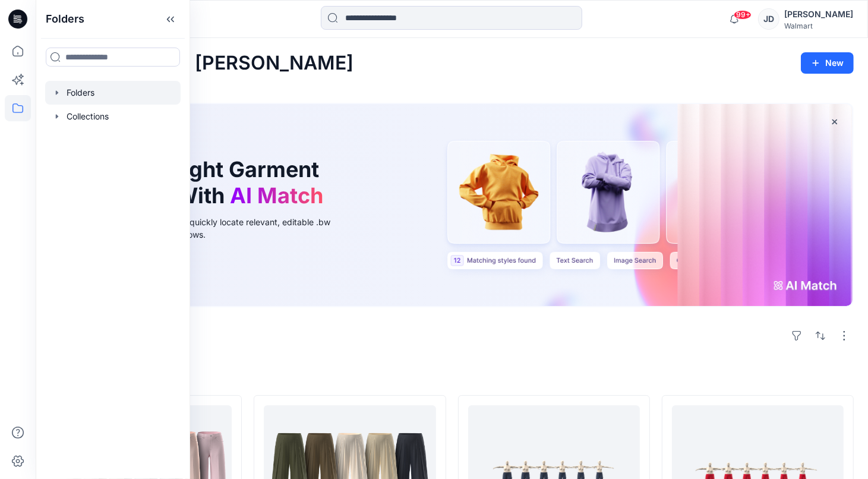 The height and width of the screenshot is (479, 868). Describe the element at coordinates (204, 183) in the screenshot. I see `h1: Find the Right Garment Instantly With` at that location.